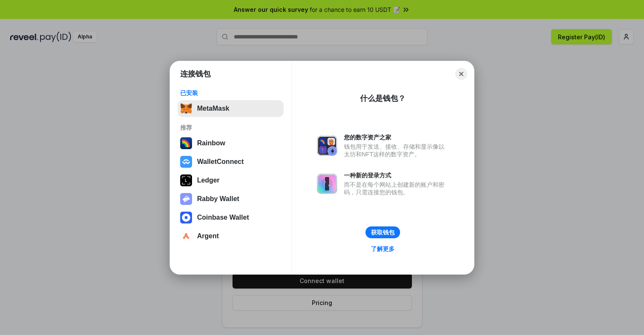 The width and height of the screenshot is (644, 335). What do you see at coordinates (186, 143) in the screenshot?
I see `img: svg+xml,%3Csvg%20width%3D%22120%22%20height%3D%22120%22%20viewBox%3D%220%200%20120%20120%22%20fil...` at bounding box center [186, 143].